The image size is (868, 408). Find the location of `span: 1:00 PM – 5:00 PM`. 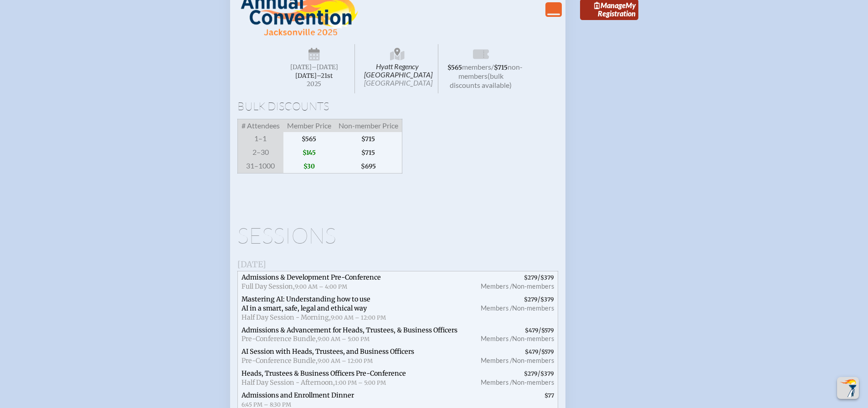

span: 1:00 PM – 5:00 PM is located at coordinates (360, 382).